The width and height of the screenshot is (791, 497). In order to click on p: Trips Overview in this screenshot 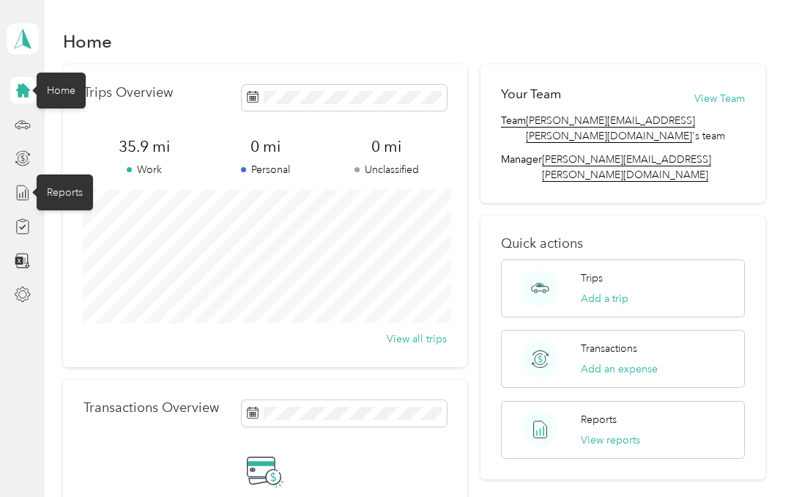, I will do `click(128, 92)`.